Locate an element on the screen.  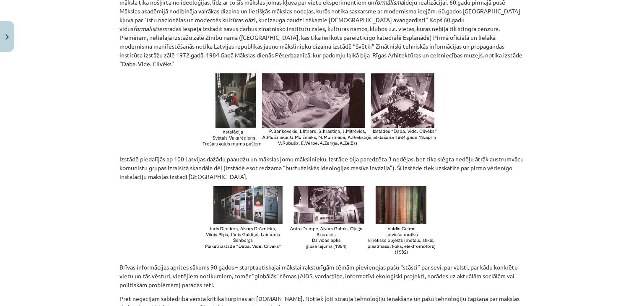
i: formālistiem is located at coordinates (150, 29).